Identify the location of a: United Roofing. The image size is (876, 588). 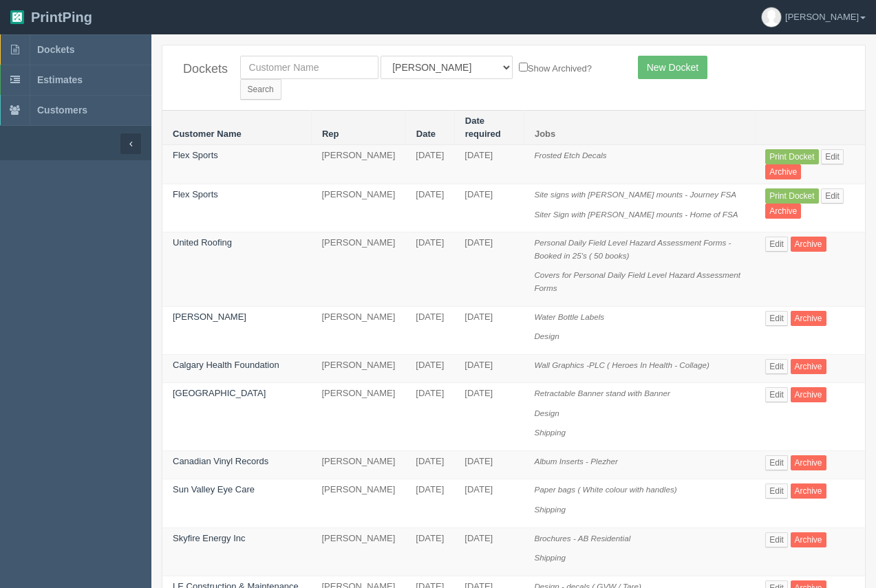
(202, 242).